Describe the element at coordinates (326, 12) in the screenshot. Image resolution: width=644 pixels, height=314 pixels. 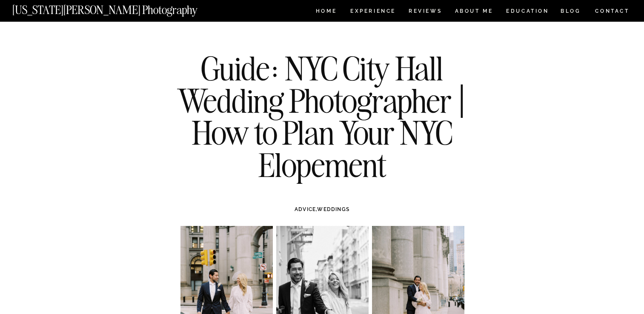
I see `a: HOME` at that location.